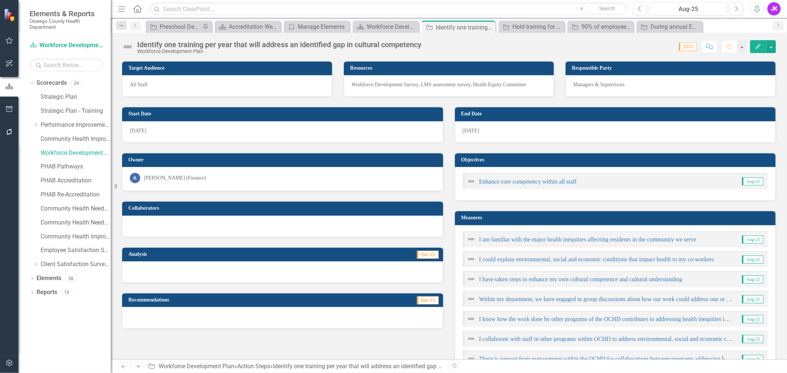 This screenshot has height=373, width=787. What do you see at coordinates (616, 114) in the screenshot?
I see `h3: End Date` at bounding box center [616, 114].